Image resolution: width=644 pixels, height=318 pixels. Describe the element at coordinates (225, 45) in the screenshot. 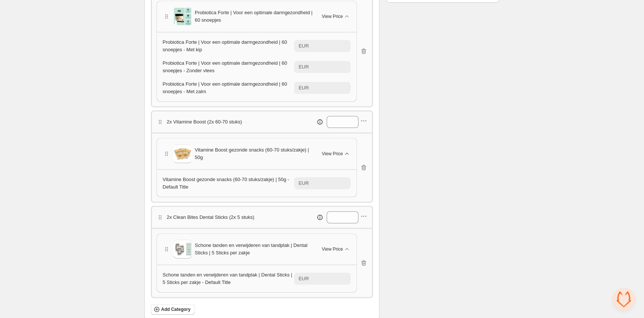

I see `span: Probiotica Forte | Voor een optimale darmgezondheid | 60 snoepjes - Met kip` at that location.